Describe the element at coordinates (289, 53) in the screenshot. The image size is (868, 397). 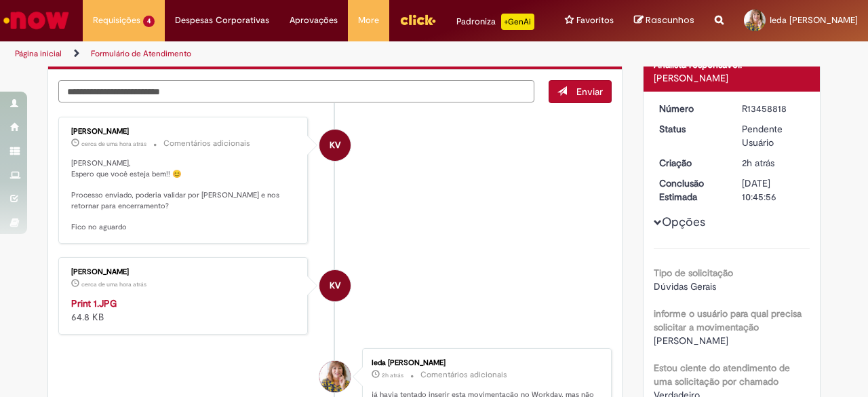
I see `ul: Trilhas de página` at that location.